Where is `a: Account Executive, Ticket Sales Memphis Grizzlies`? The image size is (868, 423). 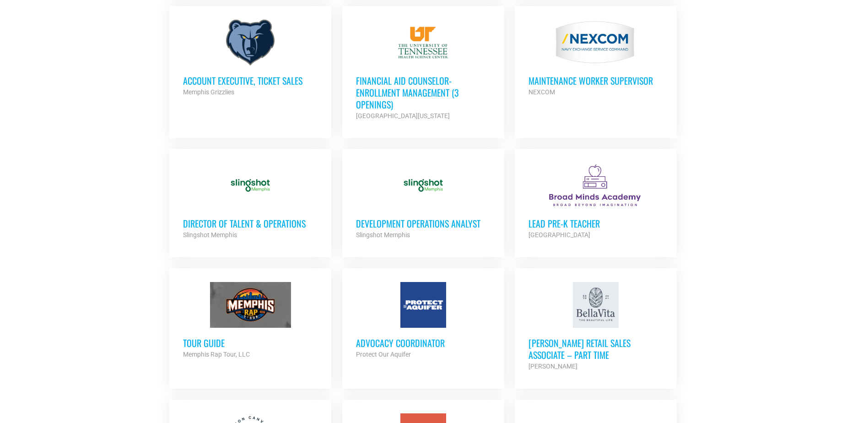
a: Account Executive, Ticket Sales Memphis Grizzlies is located at coordinates (251, 59).